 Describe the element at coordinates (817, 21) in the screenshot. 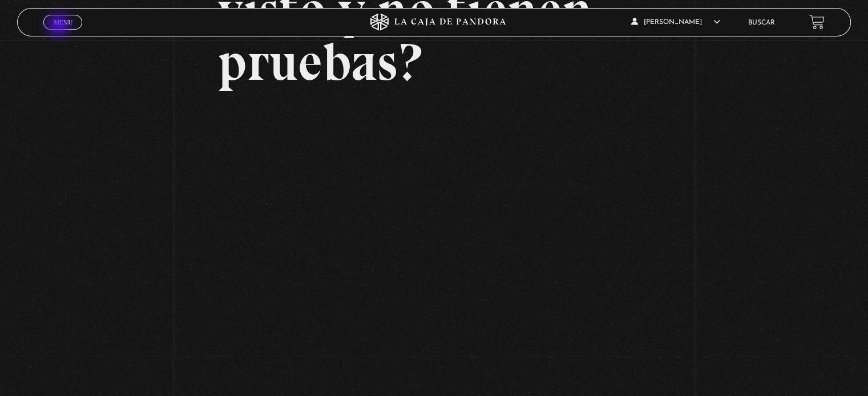

I see `a: View your shopping cart` at that location.